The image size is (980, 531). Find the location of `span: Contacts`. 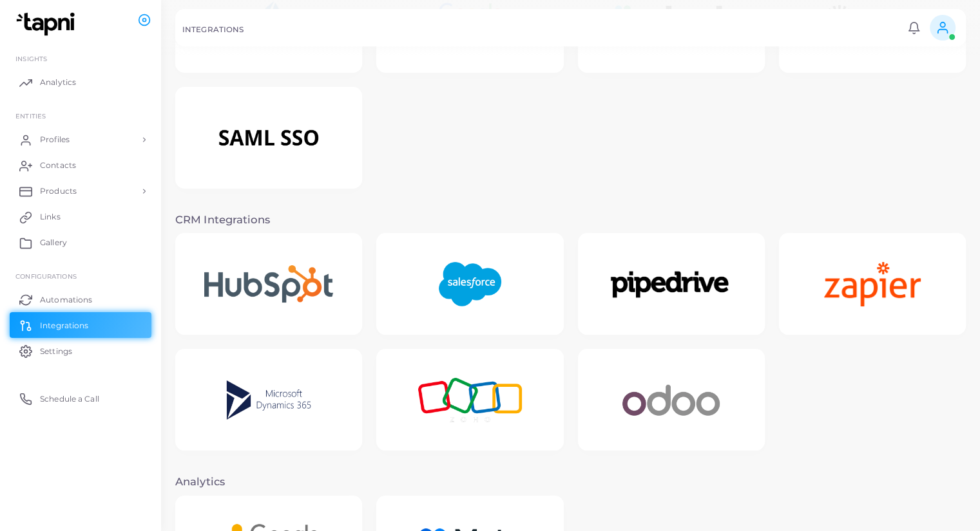

span: Contacts is located at coordinates (58, 165).